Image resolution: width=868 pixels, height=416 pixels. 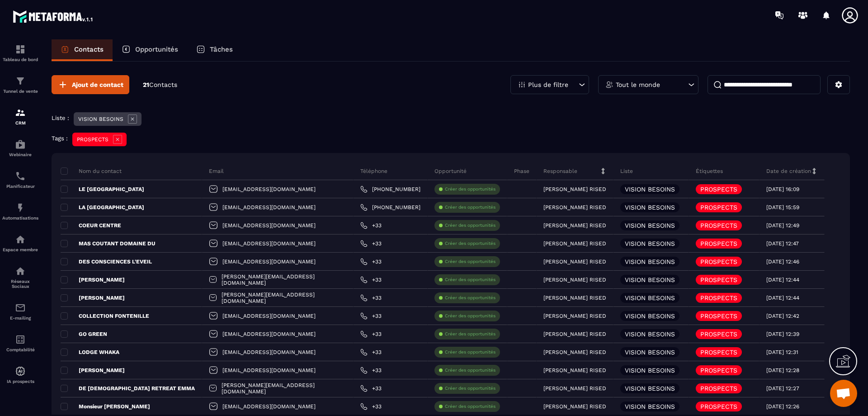 I want to click on p: Date de création, so click(x=788, y=171).